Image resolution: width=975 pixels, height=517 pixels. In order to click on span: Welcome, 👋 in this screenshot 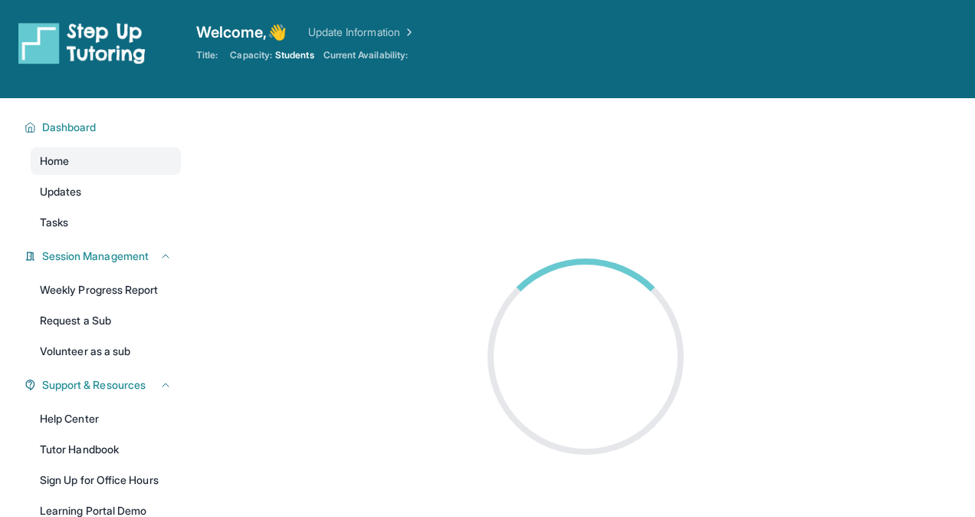, I will do `click(242, 32)`.